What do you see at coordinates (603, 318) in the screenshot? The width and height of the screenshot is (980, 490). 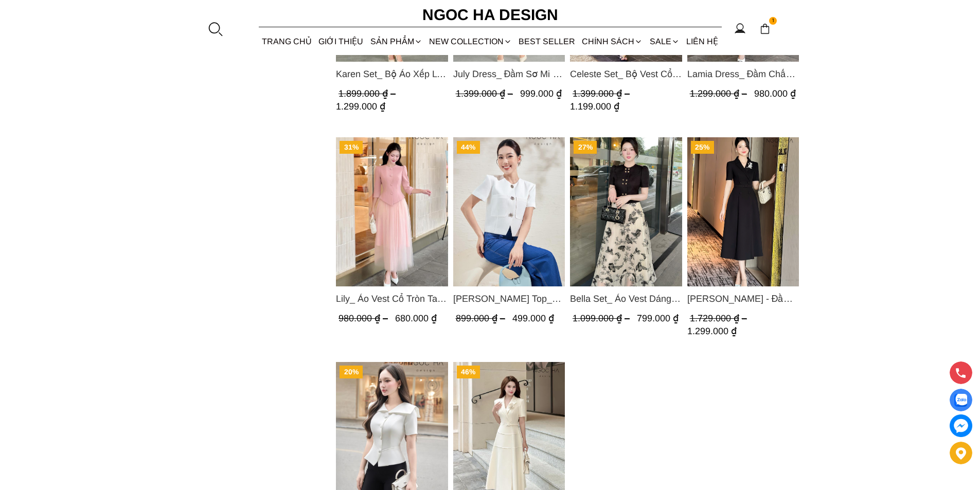 I see `span: 1.099.000 ₫` at bounding box center [603, 318].